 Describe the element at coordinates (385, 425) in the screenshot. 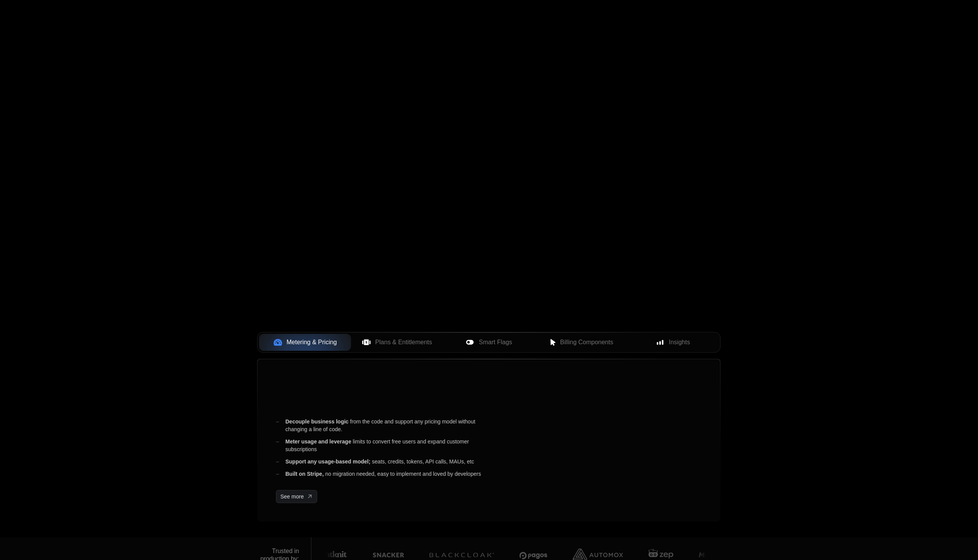

I see `div: from the code and support any pricing model without changing a line of code.` at that location.